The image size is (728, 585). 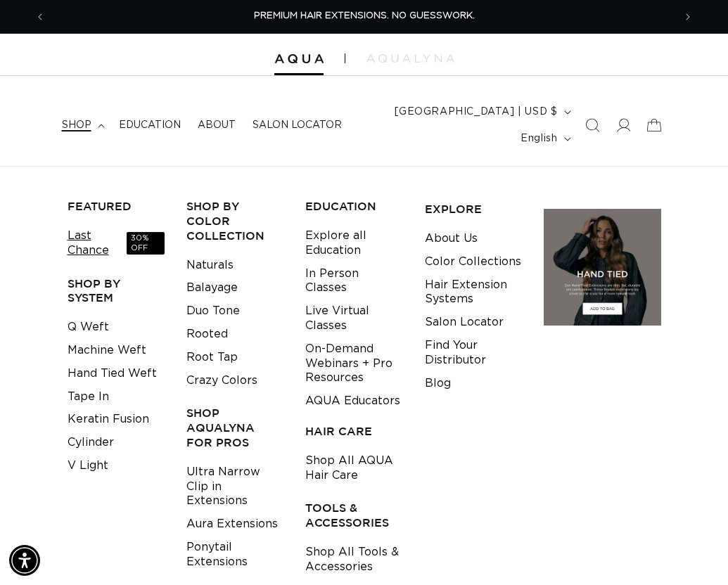 I want to click on a: Education, so click(x=150, y=125).